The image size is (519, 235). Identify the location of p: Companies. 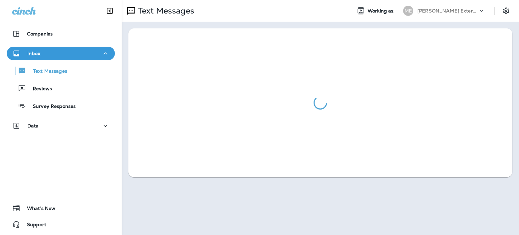
(40, 34).